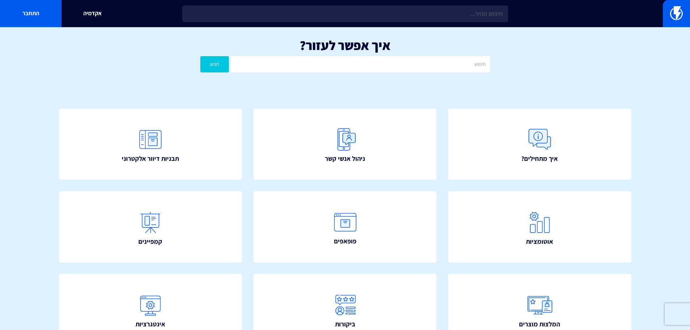  Describe the element at coordinates (360, 64) in the screenshot. I see `input: חיפוש` at that location.